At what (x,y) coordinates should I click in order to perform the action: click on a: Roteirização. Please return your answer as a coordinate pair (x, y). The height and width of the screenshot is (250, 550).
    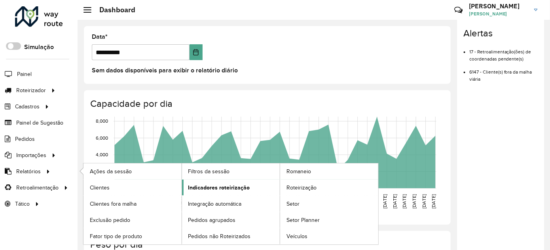
    Looking at the image, I should click on (329, 188).